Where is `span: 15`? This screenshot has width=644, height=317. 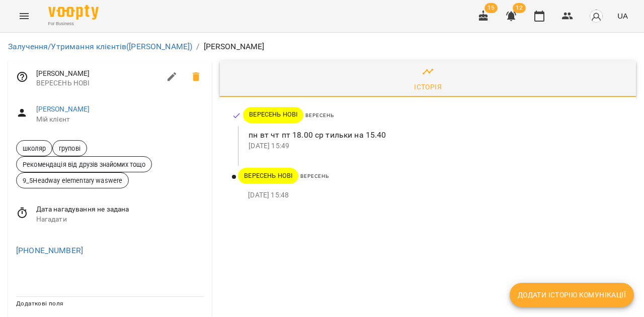 span: 15 is located at coordinates (491, 8).